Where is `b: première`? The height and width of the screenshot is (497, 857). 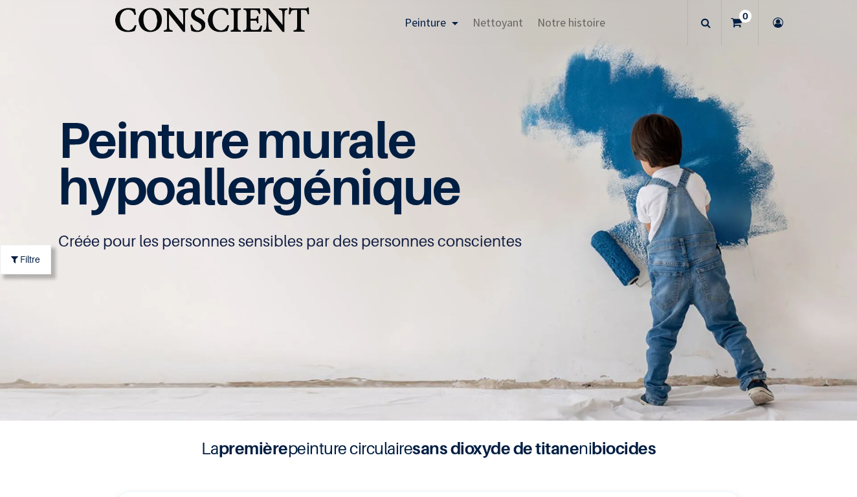
b: première is located at coordinates (253, 448).